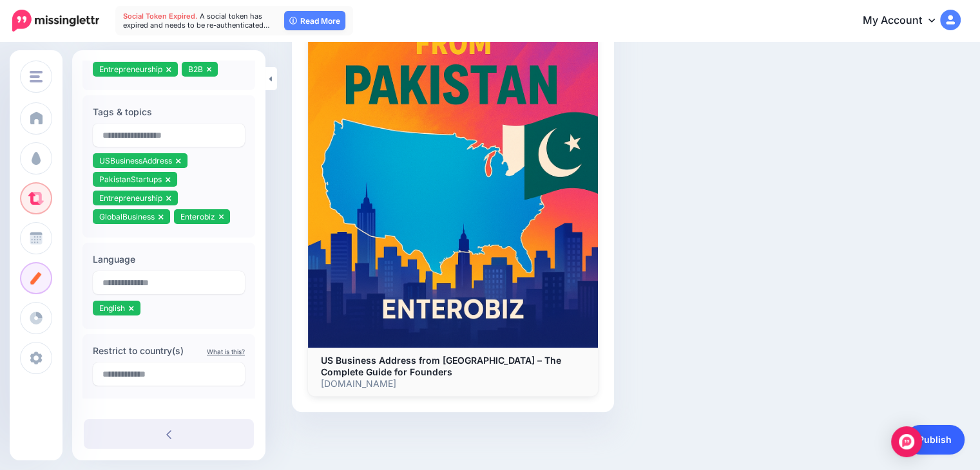 This screenshot has height=470, width=980. Describe the element at coordinates (169, 112) in the screenshot. I see `label: Tags & topics` at that location.